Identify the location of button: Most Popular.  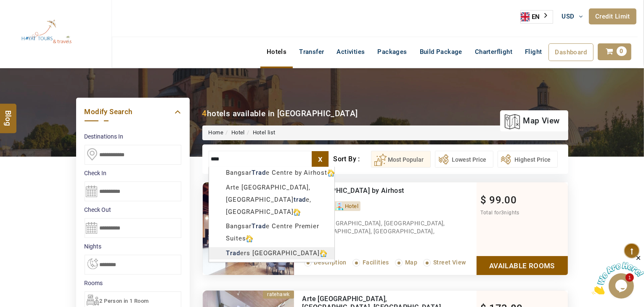
(401, 159).